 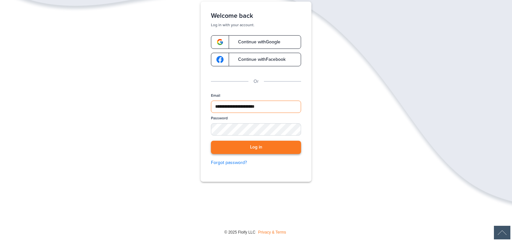 I want to click on a: google-logoContinue withGoogle, so click(x=256, y=42).